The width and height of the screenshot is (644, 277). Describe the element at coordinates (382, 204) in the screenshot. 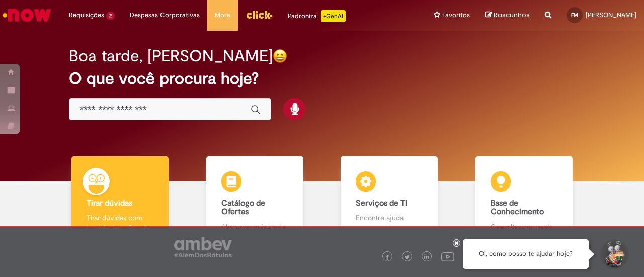

I see `b: Serviços de TI` at that location.